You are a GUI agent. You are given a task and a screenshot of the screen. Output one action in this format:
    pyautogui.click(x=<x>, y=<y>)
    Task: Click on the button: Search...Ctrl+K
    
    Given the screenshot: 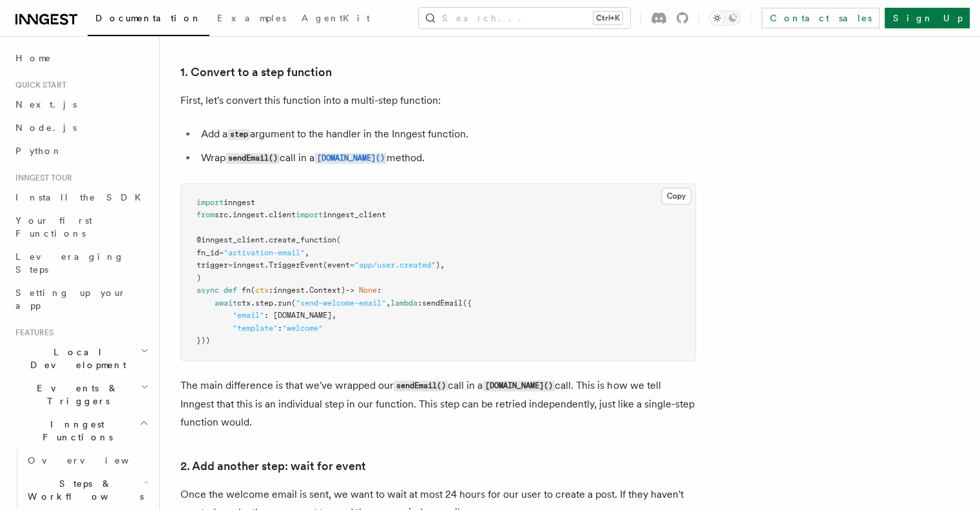 What is the action you would take?
    pyautogui.click(x=524, y=18)
    